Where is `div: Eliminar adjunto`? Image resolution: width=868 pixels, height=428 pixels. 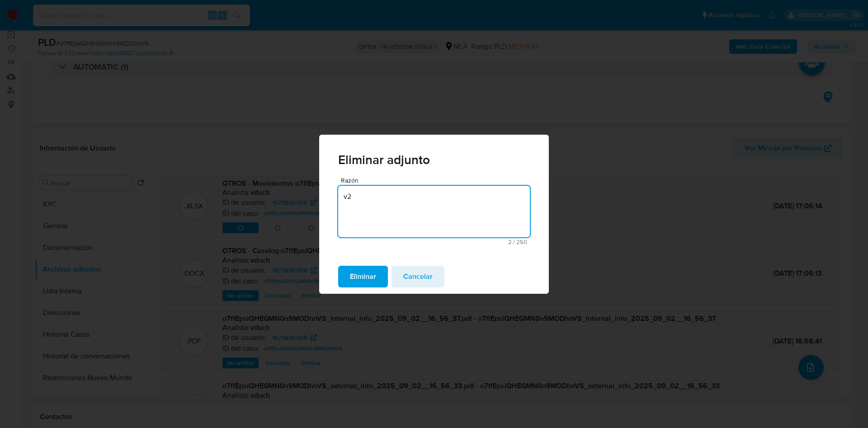 div: Eliminar adjunto is located at coordinates (434, 214).